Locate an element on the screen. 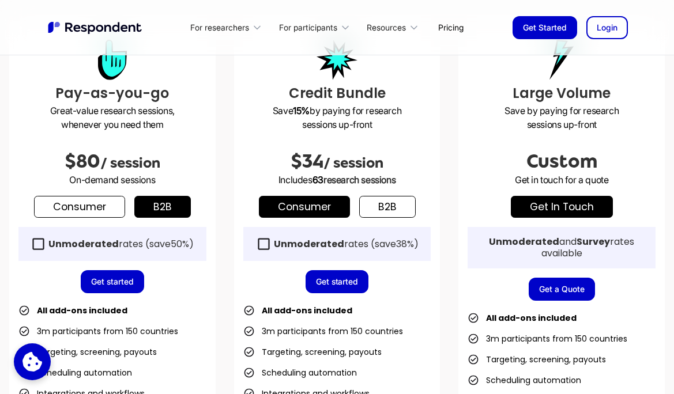 Image resolution: width=674 pixels, height=394 pixels. a: Get Started is located at coordinates (545, 28).